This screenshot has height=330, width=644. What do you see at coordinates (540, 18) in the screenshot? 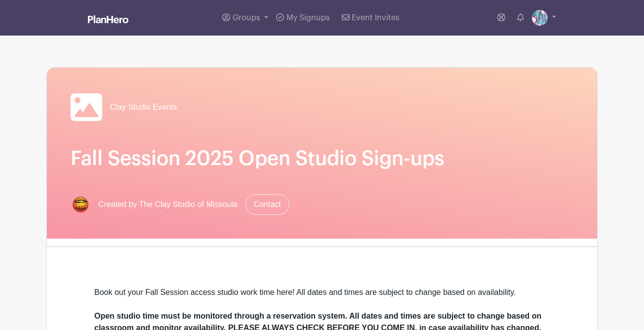
I see `img: Carleton_Christa_02Detail.jpeg` at bounding box center [540, 18].